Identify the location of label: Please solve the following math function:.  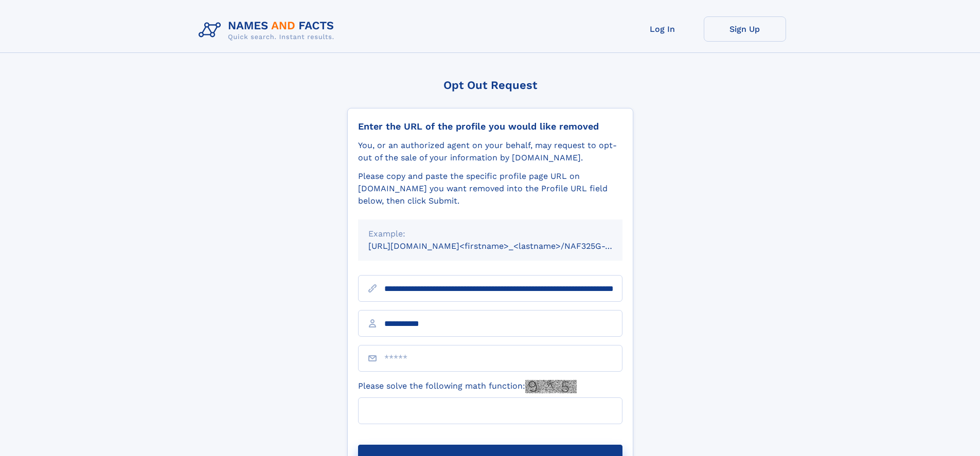
(467, 387).